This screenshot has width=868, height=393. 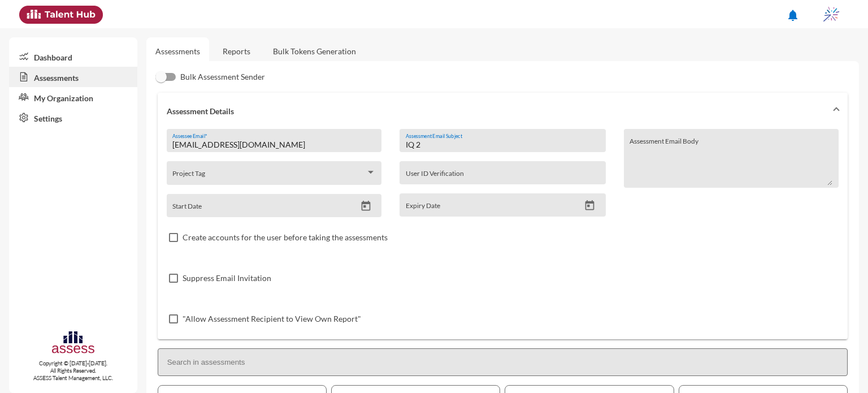 What do you see at coordinates (236, 51) in the screenshot?
I see `a: Reports` at bounding box center [236, 51].